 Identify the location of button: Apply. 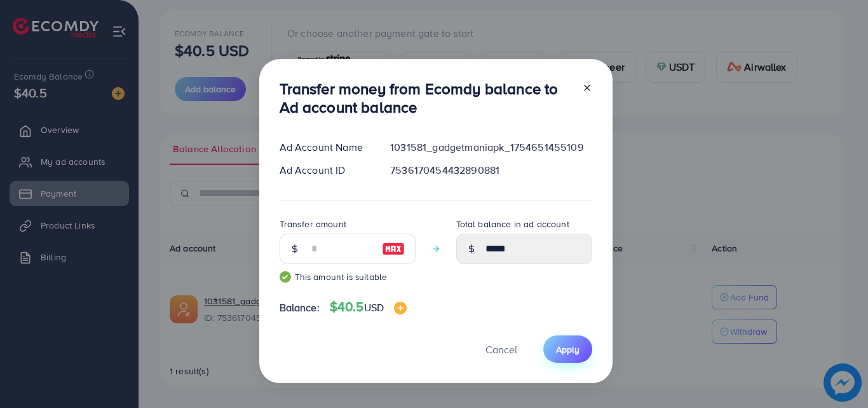
(568, 349).